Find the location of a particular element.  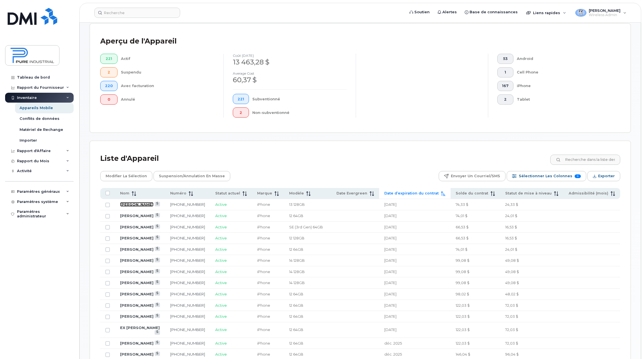

span: Liens rapides is located at coordinates (546, 13).